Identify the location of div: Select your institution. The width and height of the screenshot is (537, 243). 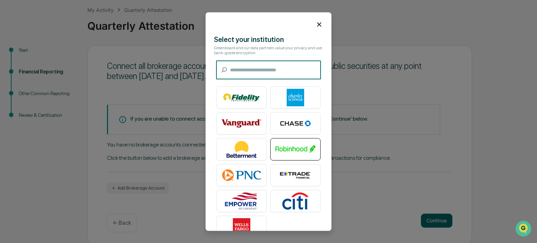
(268, 39).